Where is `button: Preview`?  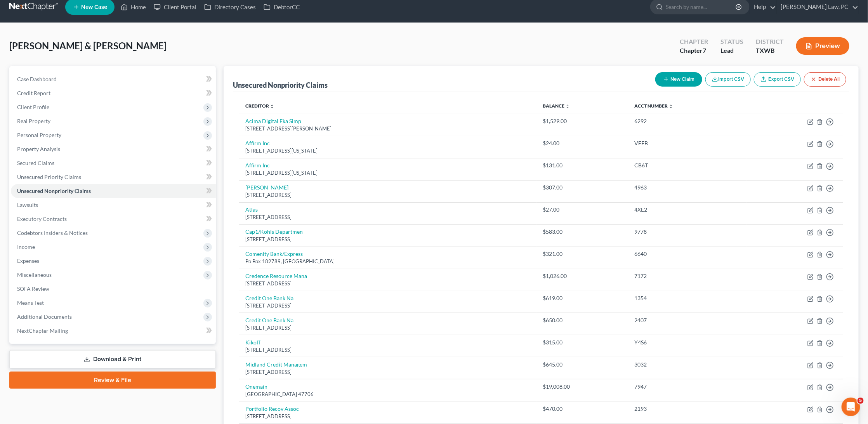 button: Preview is located at coordinates (822, 46).